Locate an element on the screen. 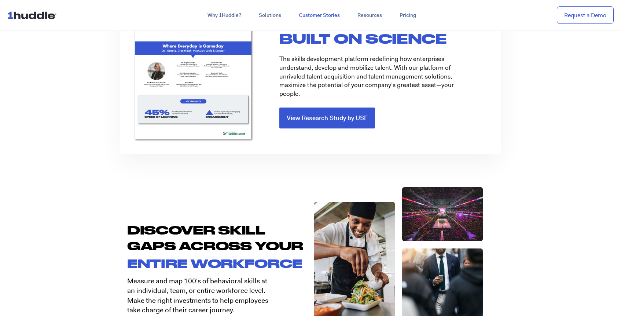 The height and width of the screenshot is (316, 621). a: Why 1Huddle? is located at coordinates (224, 15).